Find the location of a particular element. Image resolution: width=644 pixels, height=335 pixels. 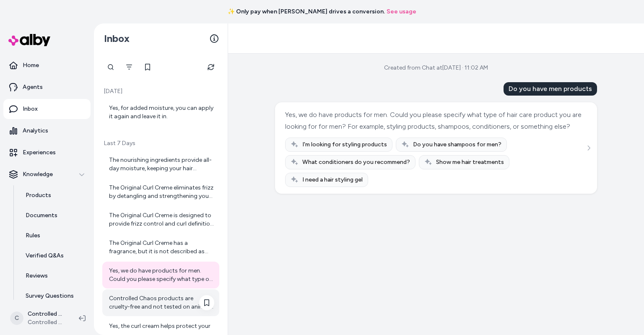

a: The nourishing ingredients provide all-day moisture, keeping your hair hydrated and manageable. is located at coordinates (161, 164).